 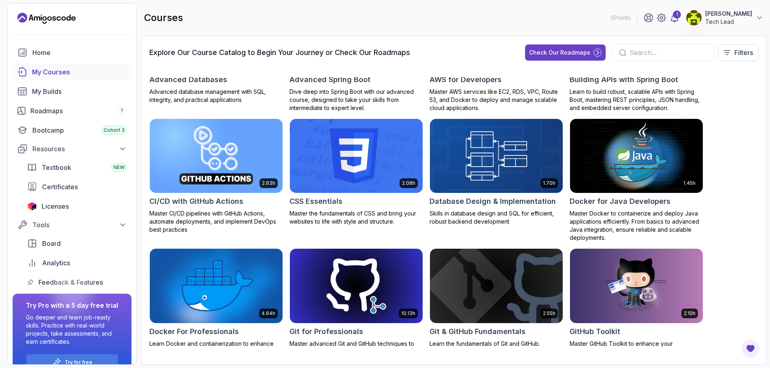 What do you see at coordinates (77, 283) in the screenshot?
I see `a: feedback` at bounding box center [77, 283].